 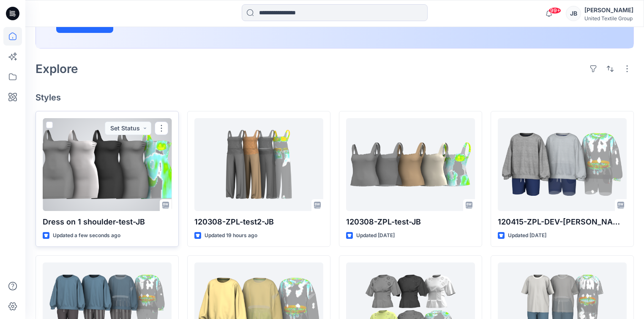 What do you see at coordinates (107, 222) in the screenshot?
I see `p: Dress on 1 shoulder-test-JB` at bounding box center [107, 222].